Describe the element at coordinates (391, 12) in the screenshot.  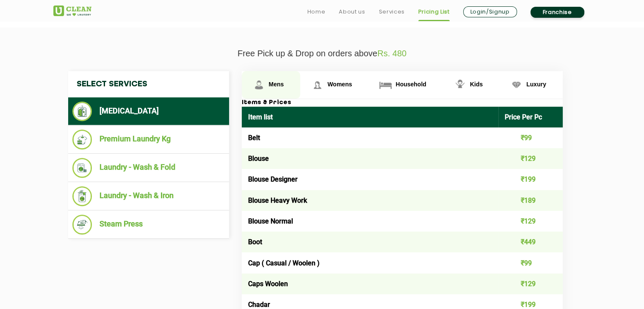
I see `a: Services` at that location.